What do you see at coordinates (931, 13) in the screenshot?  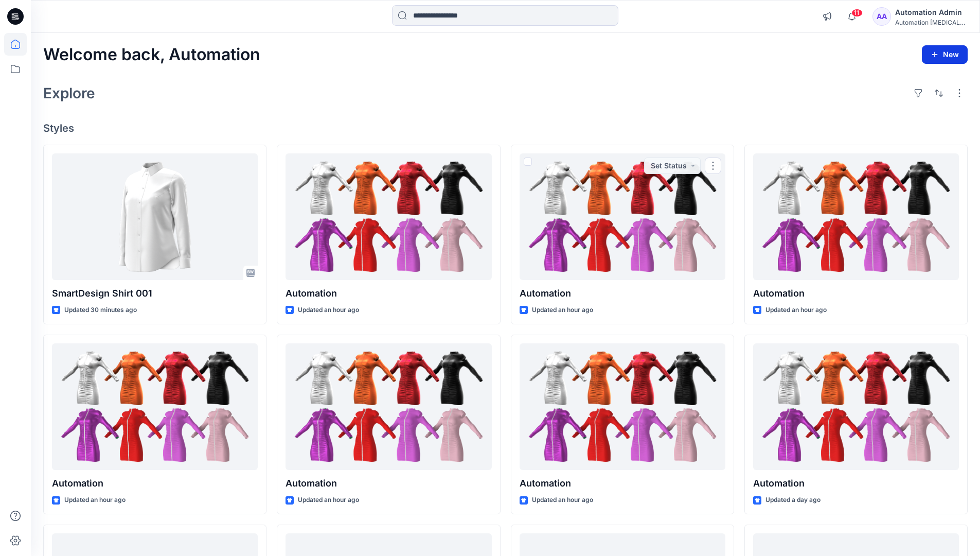 I see `div: Automation Admin` at bounding box center [931, 13].